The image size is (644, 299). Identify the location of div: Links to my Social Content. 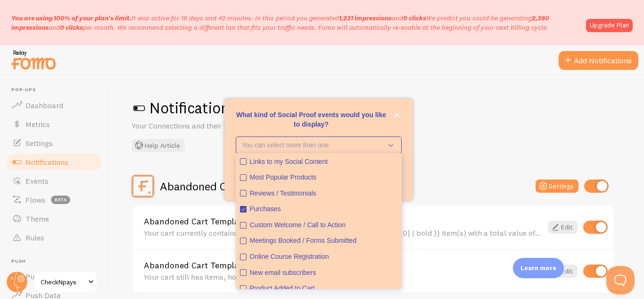
(324, 162).